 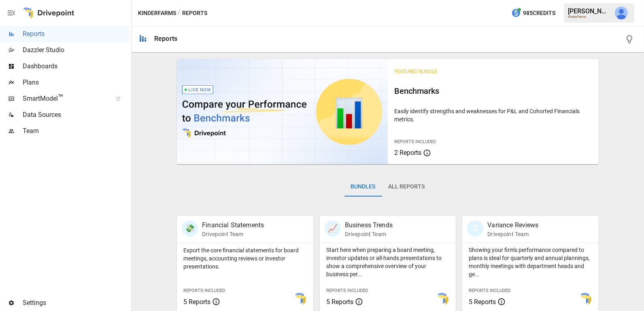 What do you see at coordinates (245, 259) in the screenshot?
I see `p: Export the core financial statements for board meetings, accounting reviews or investor presentat...` at bounding box center [245, 259].